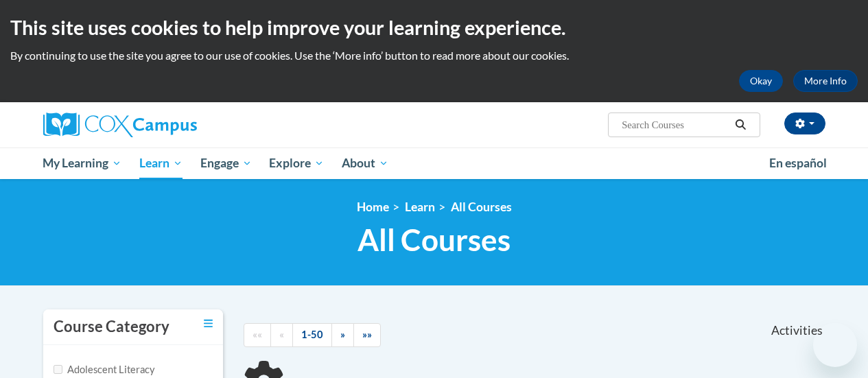  What do you see at coordinates (343, 335) in the screenshot?
I see `a: Next` at bounding box center [343, 335].